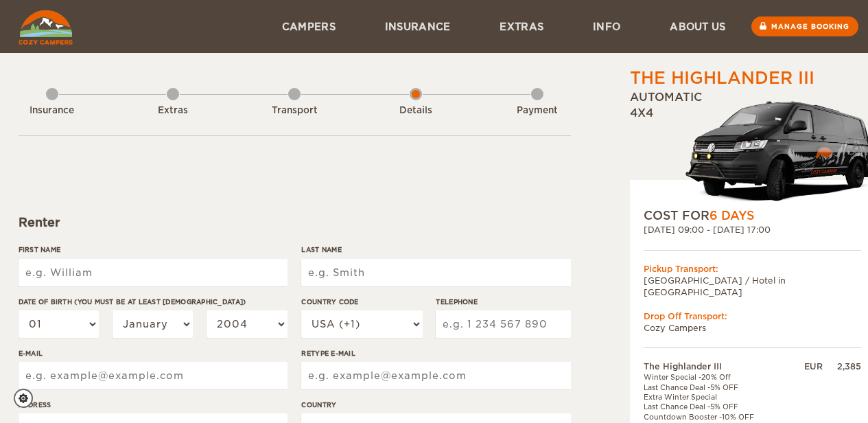 The width and height of the screenshot is (868, 423). What do you see at coordinates (295, 110) in the screenshot?
I see `div: Transport` at bounding box center [295, 110].